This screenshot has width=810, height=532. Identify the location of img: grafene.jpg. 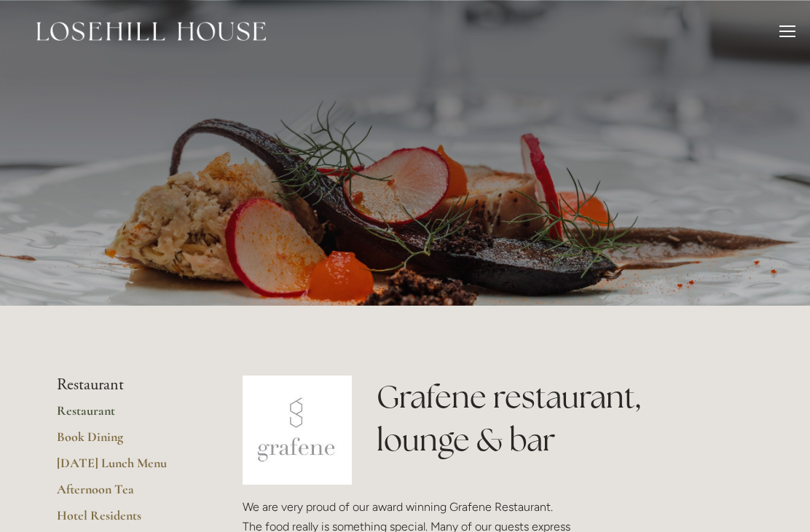
(297, 430).